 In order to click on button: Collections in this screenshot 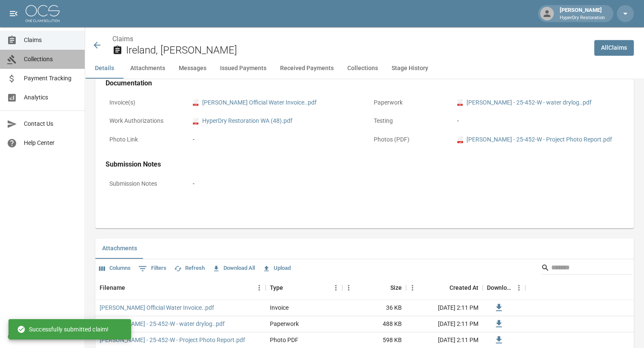, I will do `click(363, 69)`.